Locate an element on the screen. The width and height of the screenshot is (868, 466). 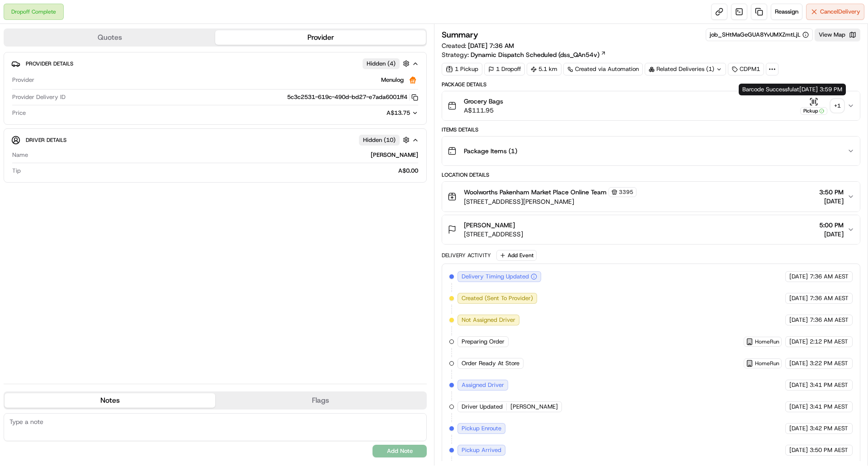
button: Add Event is located at coordinates (517, 255).